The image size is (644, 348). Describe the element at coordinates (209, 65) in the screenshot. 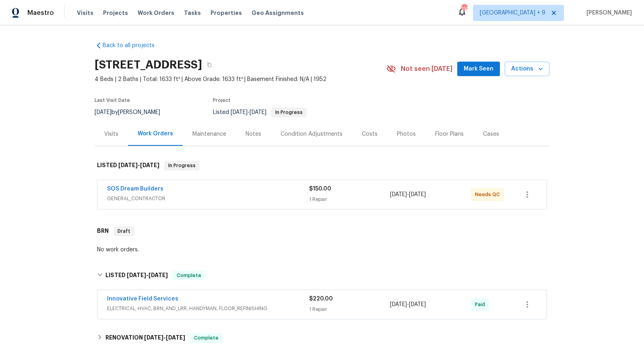

I see `button: Copy Address` at that location.